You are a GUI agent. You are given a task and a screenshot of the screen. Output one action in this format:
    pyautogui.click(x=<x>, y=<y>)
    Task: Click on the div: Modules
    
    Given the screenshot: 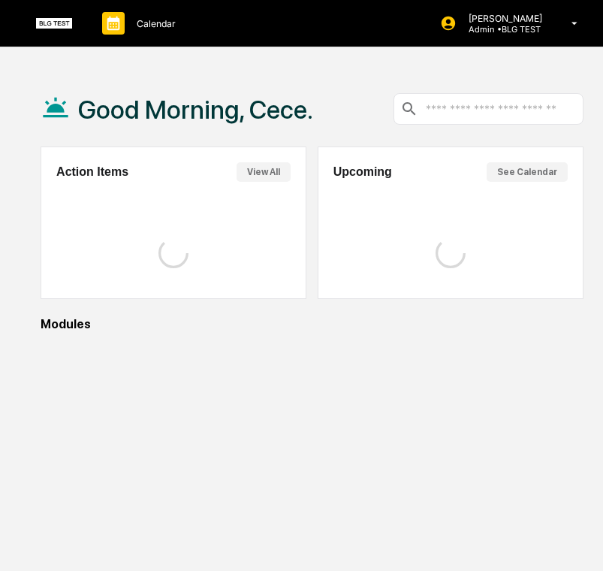 What is the action you would take?
    pyautogui.click(x=312, y=324)
    